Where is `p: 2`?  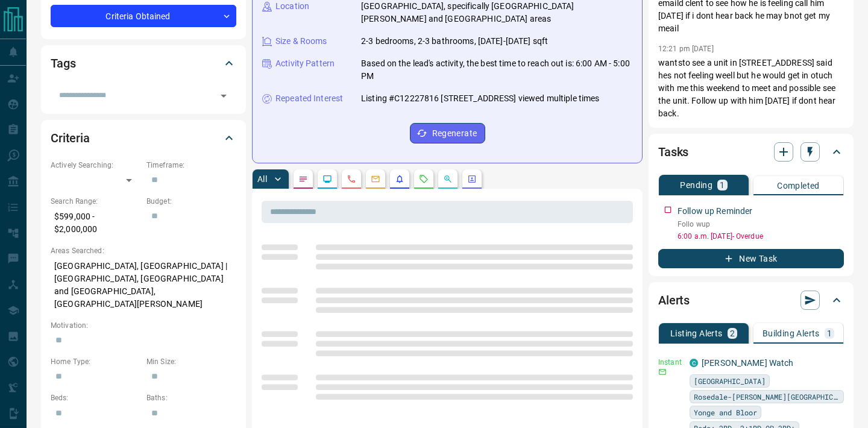
p: 2 is located at coordinates (733, 333).